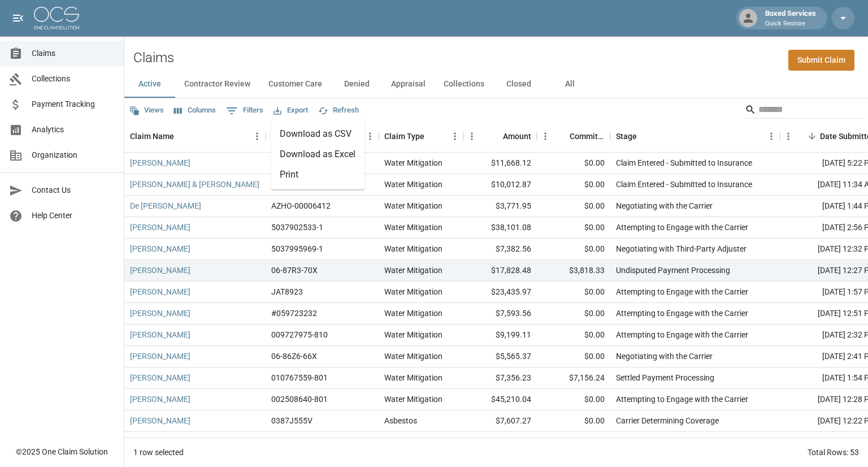  Describe the element at coordinates (62, 452) in the screenshot. I see `div: © 2025 One Claim Solution` at that location.